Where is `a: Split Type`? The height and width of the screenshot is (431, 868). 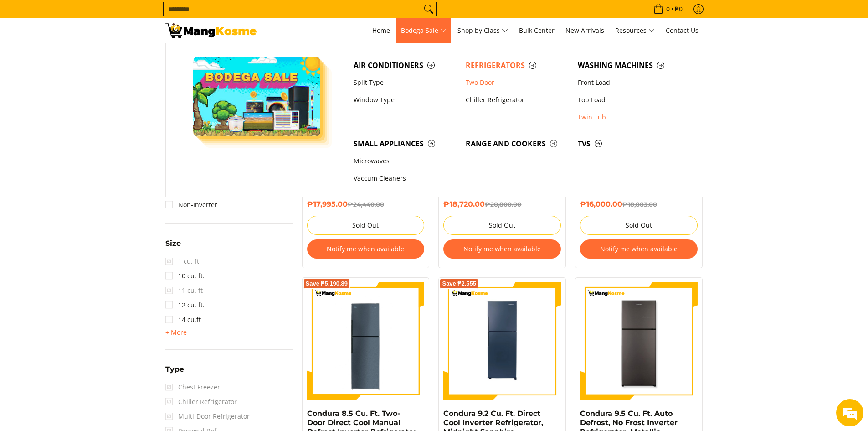 a: Split Type is located at coordinates (405, 83).